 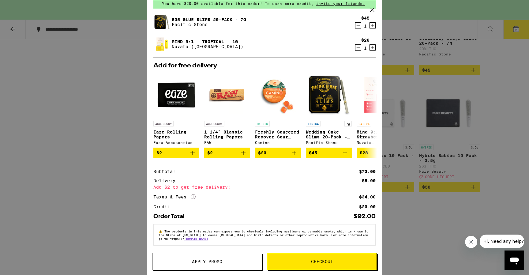 What do you see at coordinates (227, 95) in the screenshot?
I see `img: RAW - 1 1/4" Classic Rolling Papers` at bounding box center [227, 95].